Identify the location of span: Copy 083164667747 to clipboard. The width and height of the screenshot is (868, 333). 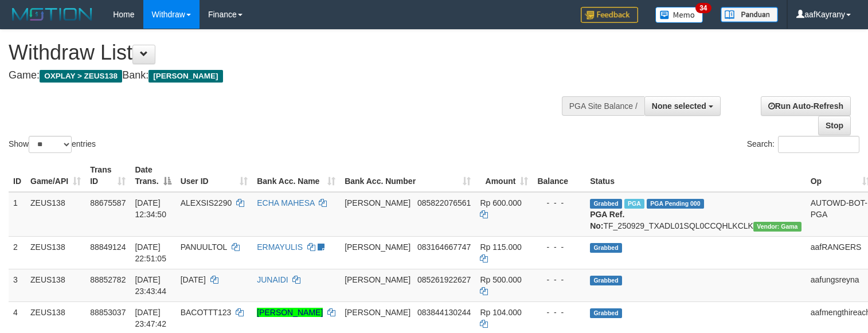
(444, 247).